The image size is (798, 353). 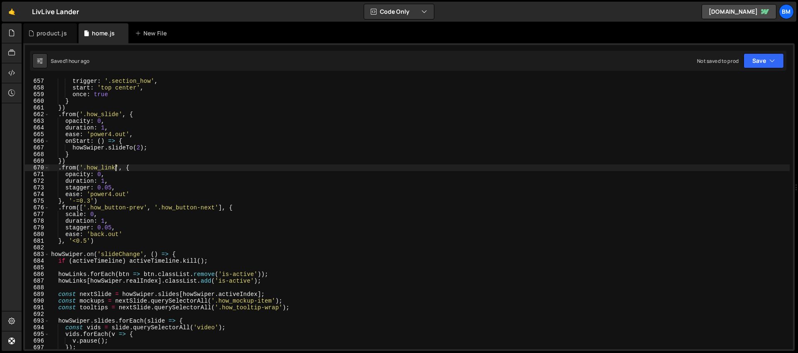 I want to click on div: Not saved to prod, so click(x=718, y=61).